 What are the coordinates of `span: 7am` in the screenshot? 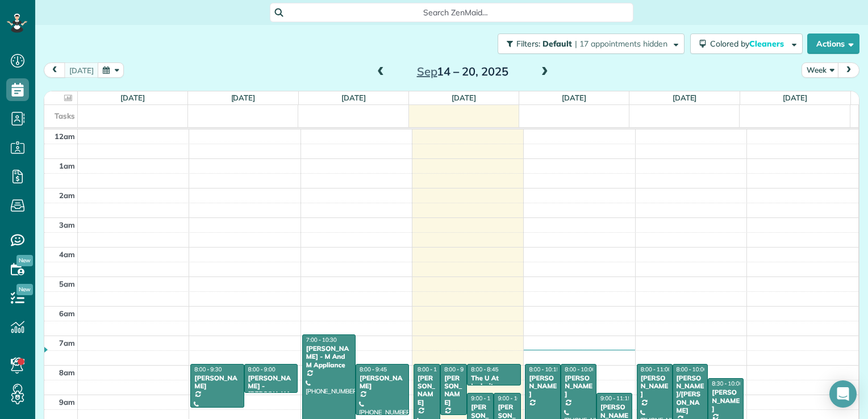 It's located at (67, 343).